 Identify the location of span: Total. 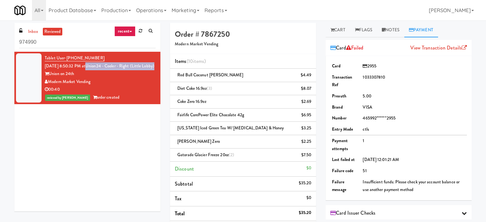
(180, 213).